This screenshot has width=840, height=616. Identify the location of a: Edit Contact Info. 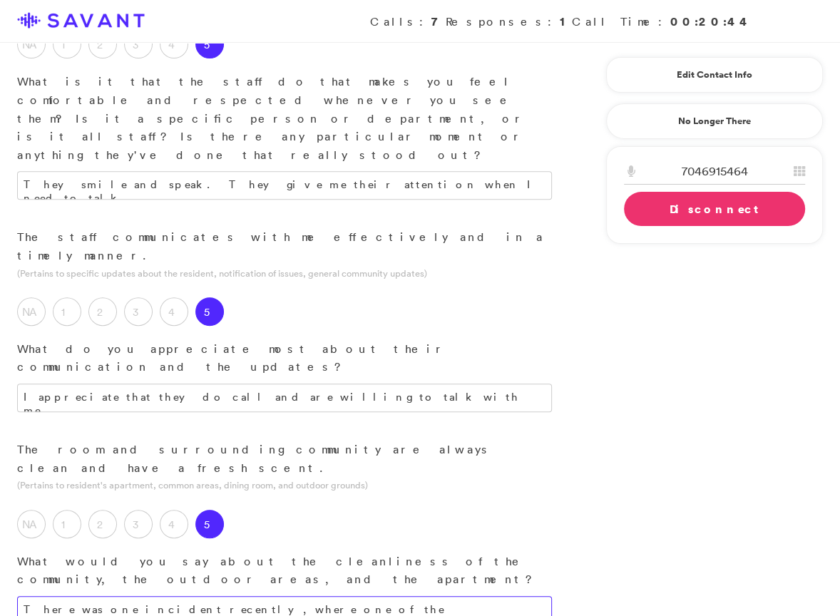
(714, 75).